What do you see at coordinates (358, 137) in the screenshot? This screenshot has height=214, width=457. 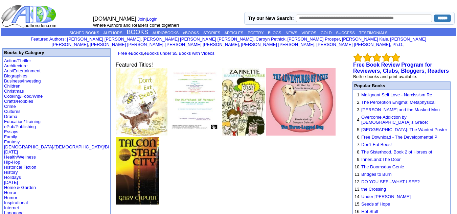 I see `font: 6.` at bounding box center [358, 137].